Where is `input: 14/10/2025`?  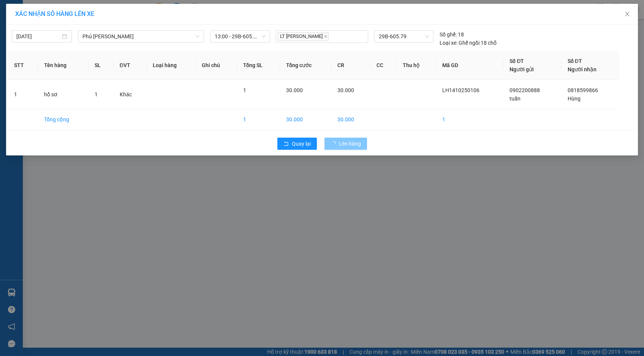
input: 14/10/2025 is located at coordinates (38, 36).